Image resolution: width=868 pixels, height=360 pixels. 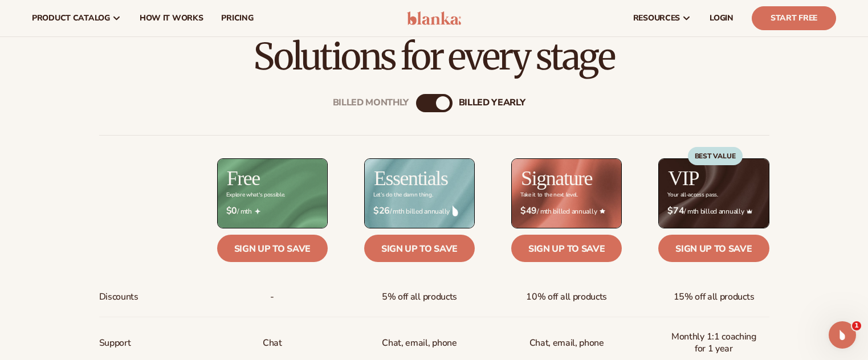 What do you see at coordinates (171, 18) in the screenshot?
I see `span: How It Works` at bounding box center [171, 18].